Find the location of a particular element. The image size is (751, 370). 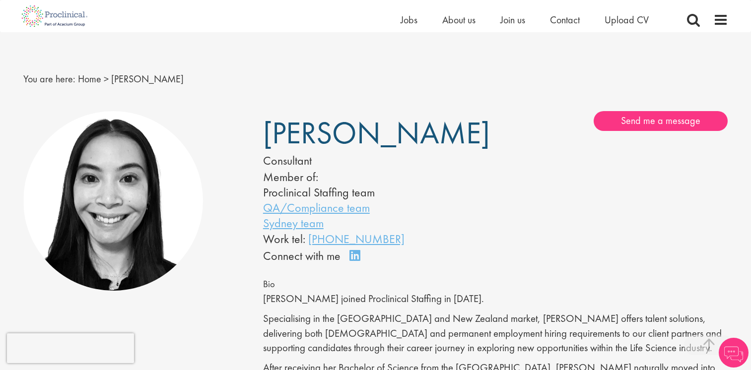

a: QA/Compliance team is located at coordinates (316, 208).